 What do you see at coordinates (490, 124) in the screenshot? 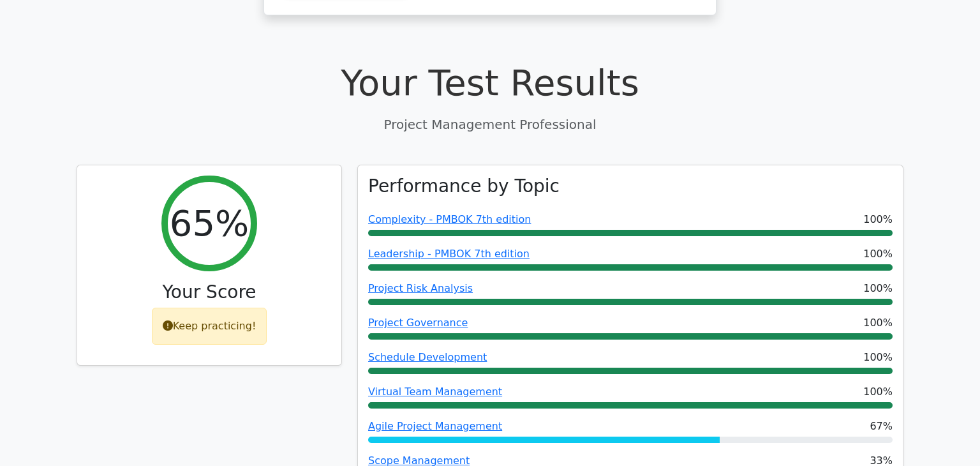
I see `p: Project Management Professional` at bounding box center [490, 124].